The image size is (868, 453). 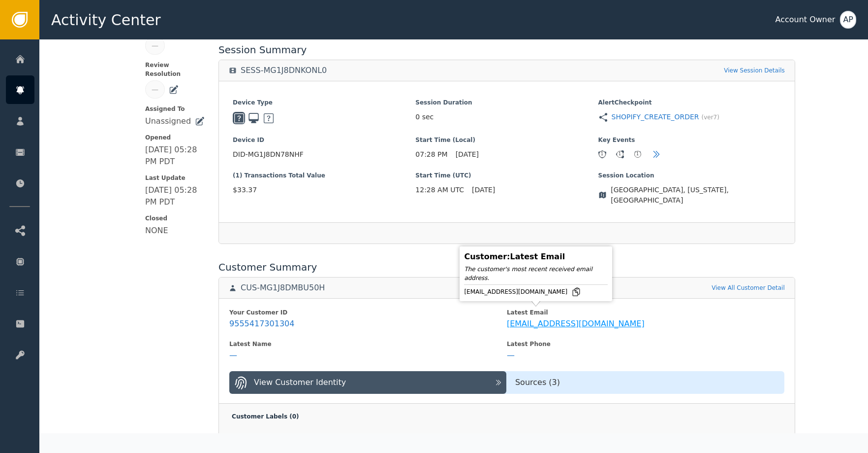 What do you see at coordinates (848, 19) in the screenshot?
I see `button: AP` at bounding box center [848, 19].